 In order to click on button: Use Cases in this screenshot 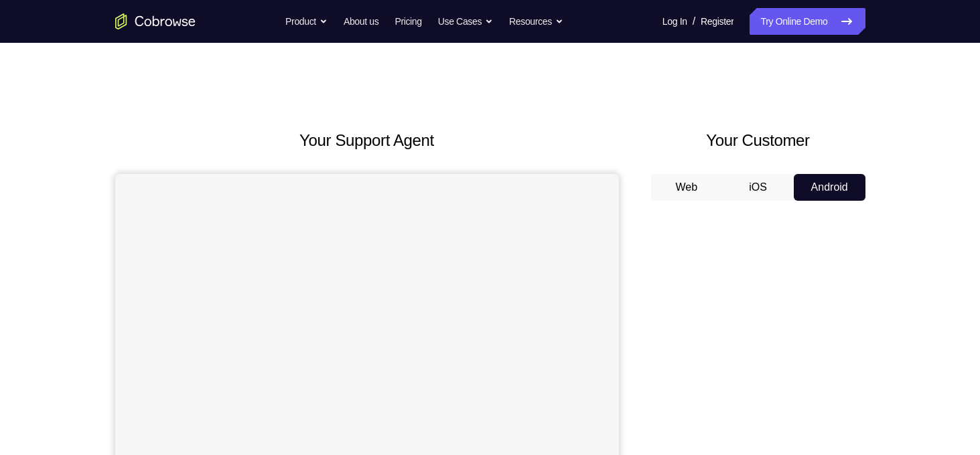, I will do `click(466, 21)`.